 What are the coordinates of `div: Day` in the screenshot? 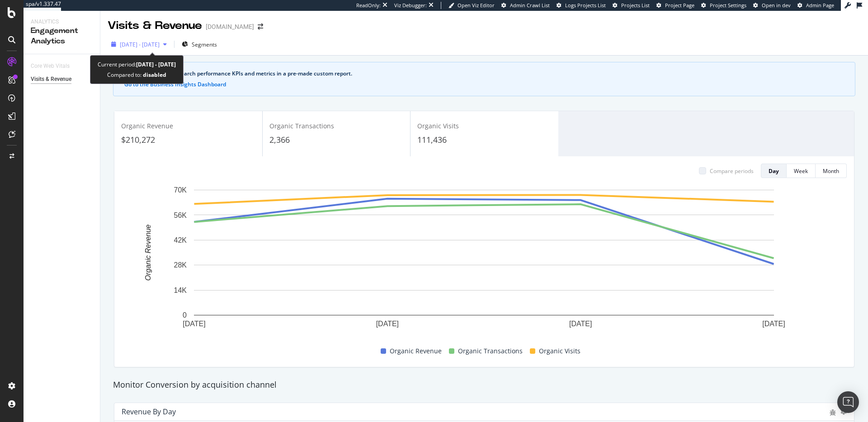 It's located at (773, 170).